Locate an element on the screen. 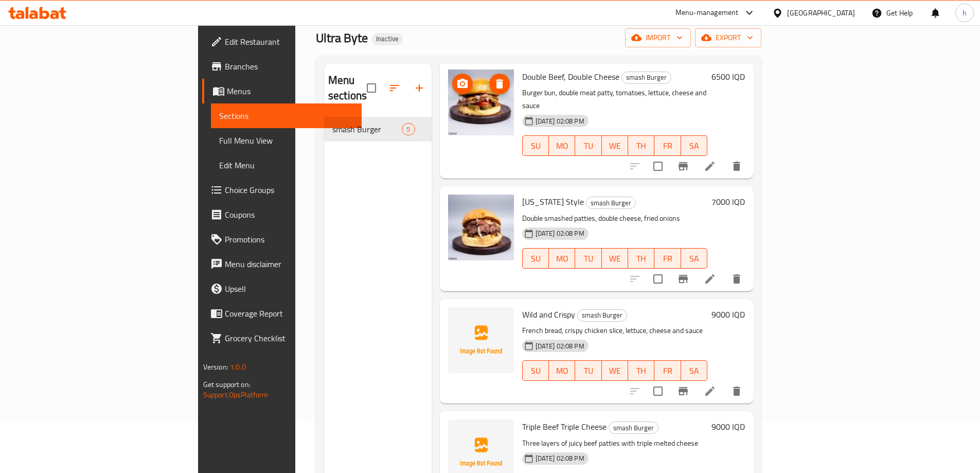 This screenshot has width=980, height=473. span: Branches is located at coordinates (289, 67).